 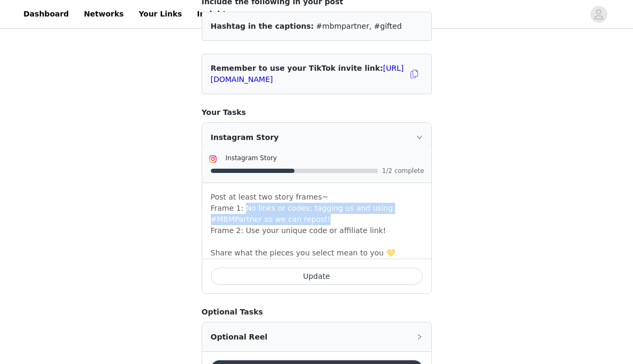 What do you see at coordinates (103, 14) in the screenshot?
I see `a: Networks` at bounding box center [103, 14].